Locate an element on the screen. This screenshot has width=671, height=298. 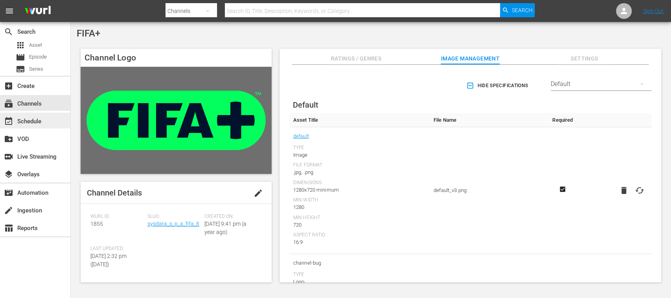
span: 1855 is located at coordinates (97, 224).